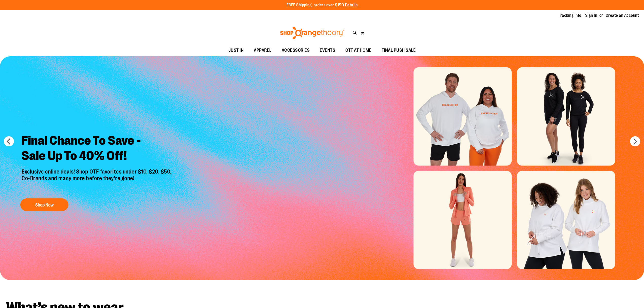 This screenshot has width=644, height=308. I want to click on a: Final Chance To Save -Sale Up To 40% Off! Exclusive online deals! Shop OTF favorites under $10, $..., so click(97, 171).